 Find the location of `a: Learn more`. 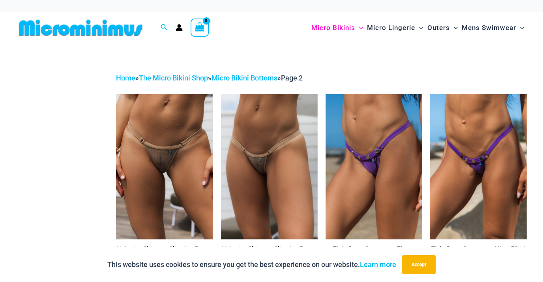

a: Learn more is located at coordinates (378, 264).